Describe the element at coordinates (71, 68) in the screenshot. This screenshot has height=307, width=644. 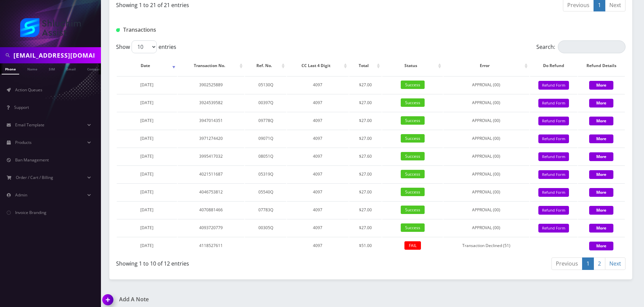
I see `a: Email` at that location.